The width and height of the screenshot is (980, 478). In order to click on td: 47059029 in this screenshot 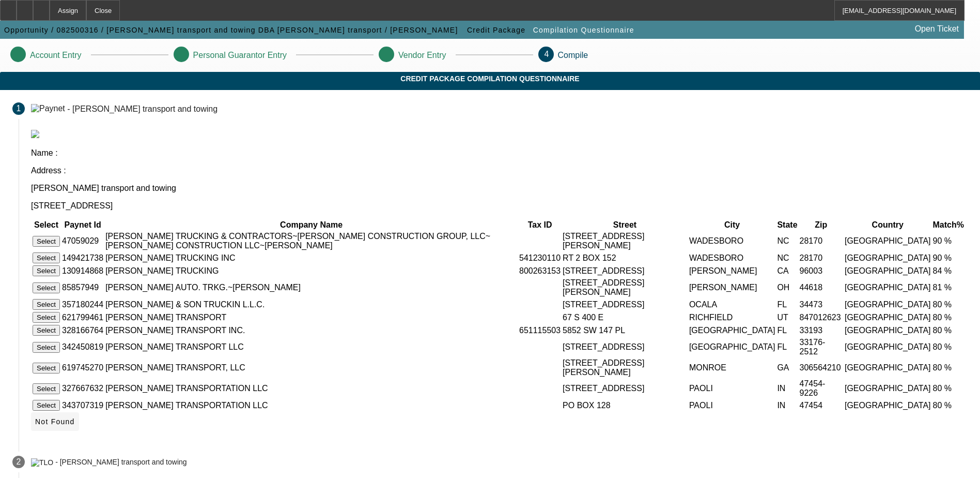, I will do `click(83, 241)`.